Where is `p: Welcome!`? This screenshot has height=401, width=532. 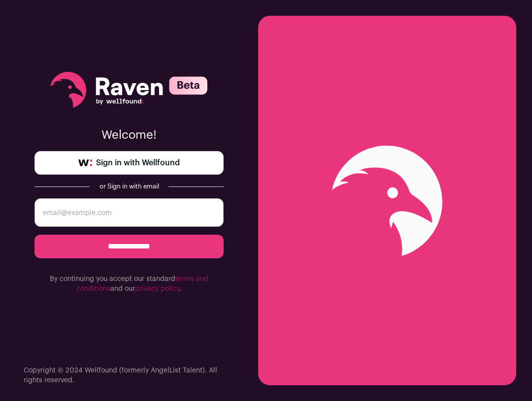 p: Welcome! is located at coordinates (129, 136).